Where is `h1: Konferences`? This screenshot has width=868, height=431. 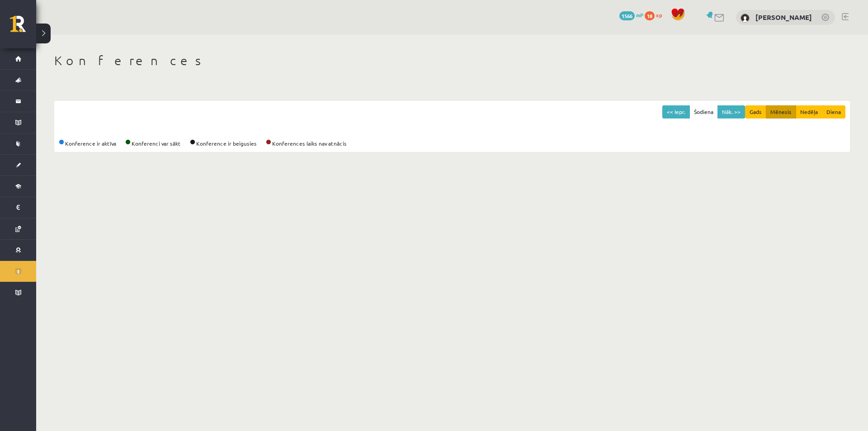 h1: Konferences is located at coordinates (452, 61).